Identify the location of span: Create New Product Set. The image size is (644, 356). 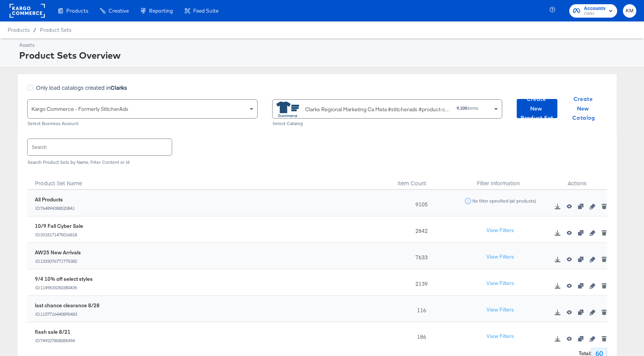
(537, 108).